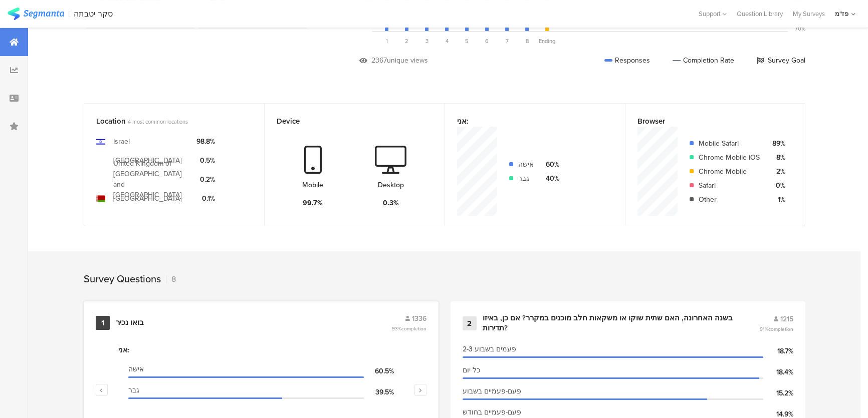 The width and height of the screenshot is (868, 418). I want to click on div: 60%, so click(550, 164).